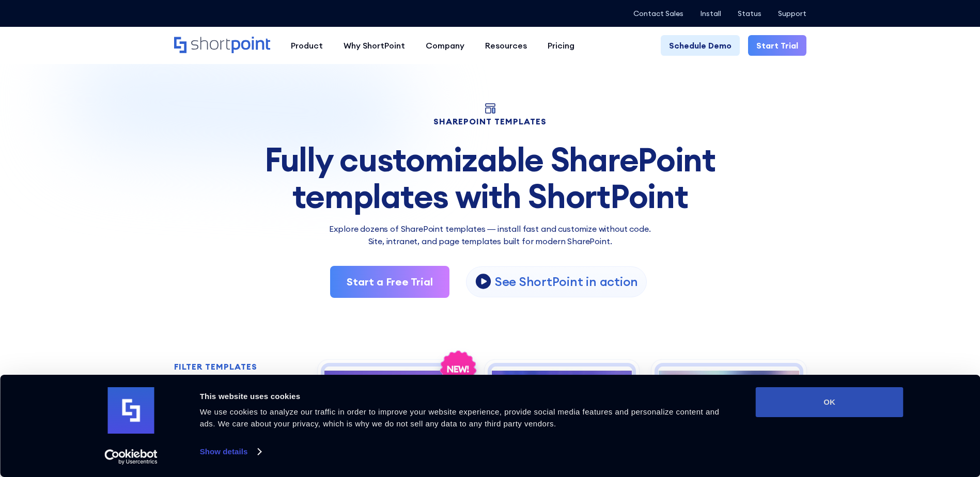  What do you see at coordinates (395, 419) in the screenshot?
I see `img: Enterprise 1 – SharePoint Homepage Design: Modern intranet homepage for news, documents, and events.` at bounding box center [395, 419].